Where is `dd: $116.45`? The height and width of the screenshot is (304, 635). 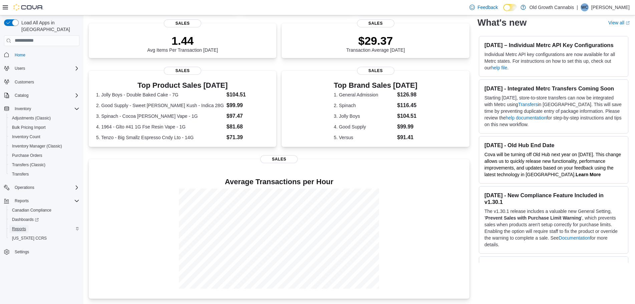 dd: $116.45 is located at coordinates (407, 105).